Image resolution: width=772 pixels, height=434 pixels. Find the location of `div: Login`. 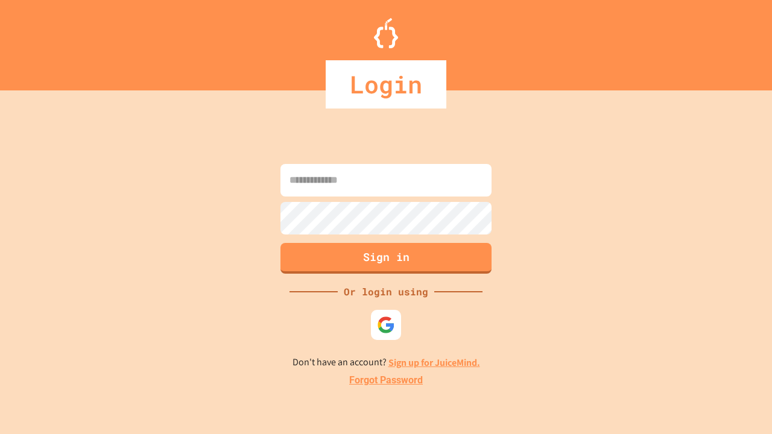

div: Login is located at coordinates (386, 84).